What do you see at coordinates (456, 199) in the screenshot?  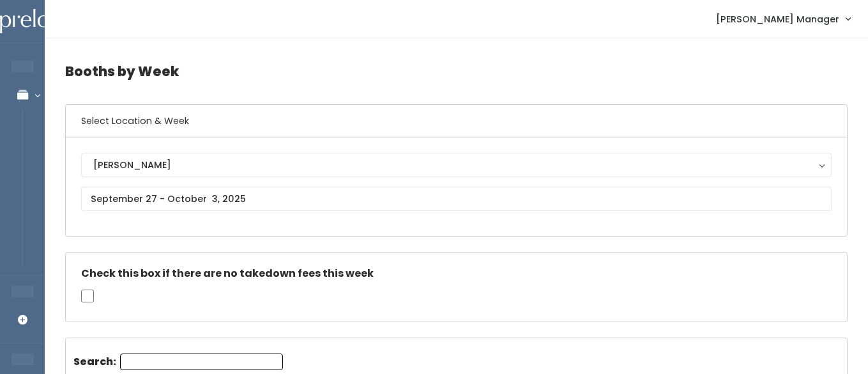 I see `input: September 27 - October 3, 2025` at bounding box center [456, 199].